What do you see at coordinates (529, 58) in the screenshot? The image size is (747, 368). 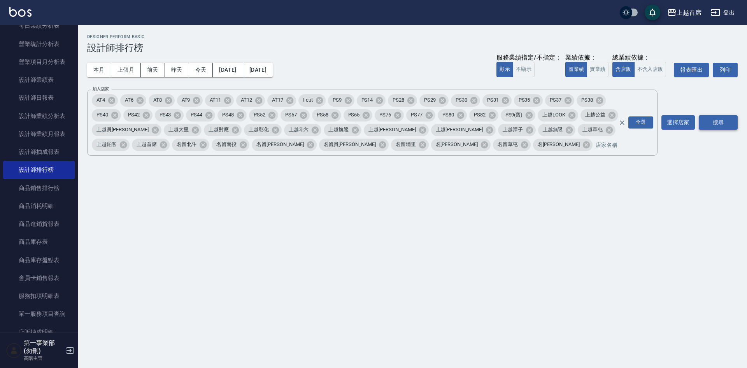 I see `div: 服務業績指定/不指定：` at bounding box center [529, 58].